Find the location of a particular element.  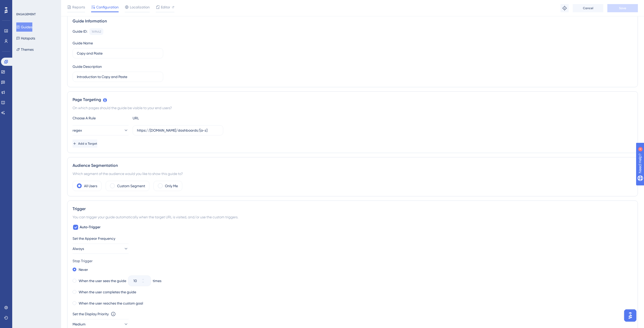

span: Medium is located at coordinates (79, 324).